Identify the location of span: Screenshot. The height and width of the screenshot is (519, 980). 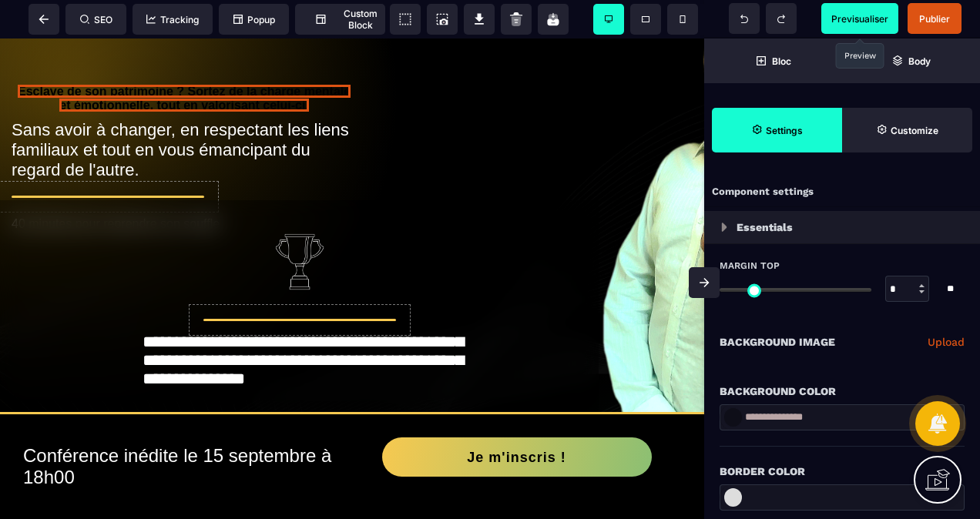
(442, 20).